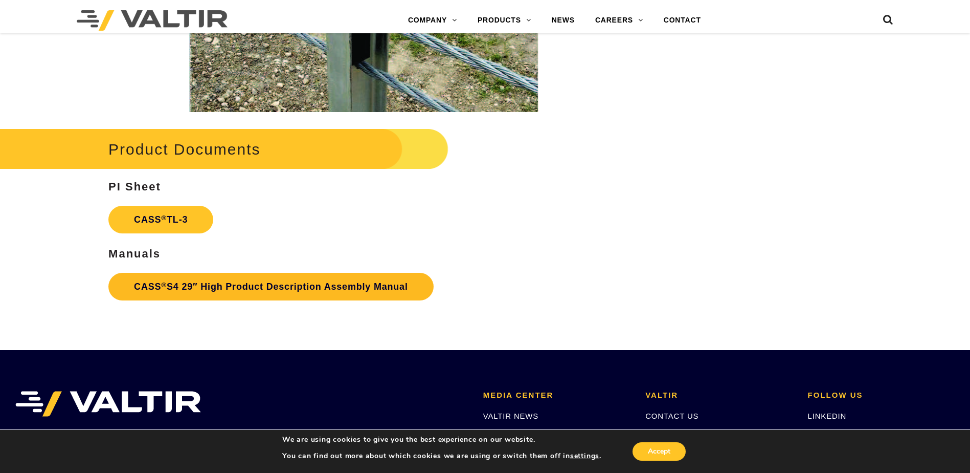  Describe the element at coordinates (135, 253) in the screenshot. I see `strong: Manuals` at that location.